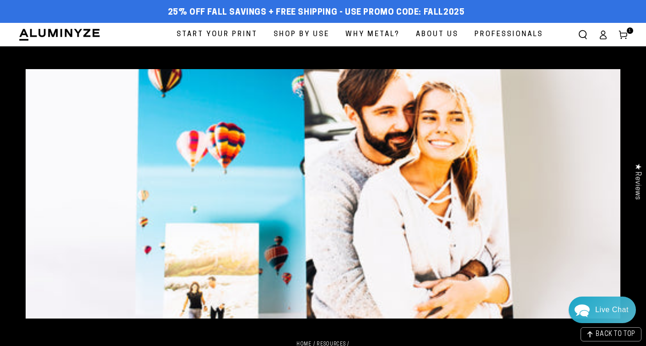 The height and width of the screenshot is (346, 646). I want to click on a: About Us, so click(437, 34).